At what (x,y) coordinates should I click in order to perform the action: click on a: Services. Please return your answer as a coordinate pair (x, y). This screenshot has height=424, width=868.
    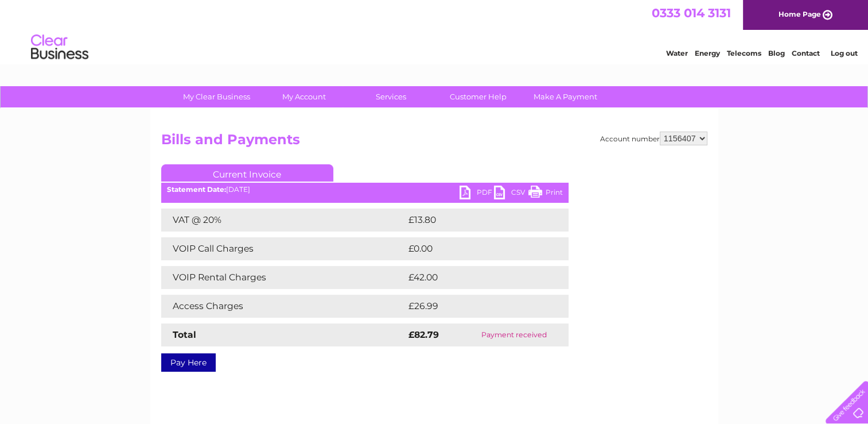
    Looking at the image, I should click on (391, 96).